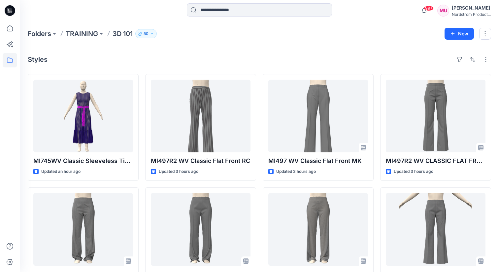 Image resolution: width=499 pixels, height=272 pixels. What do you see at coordinates (146, 34) in the screenshot?
I see `button: 50` at bounding box center [146, 34].